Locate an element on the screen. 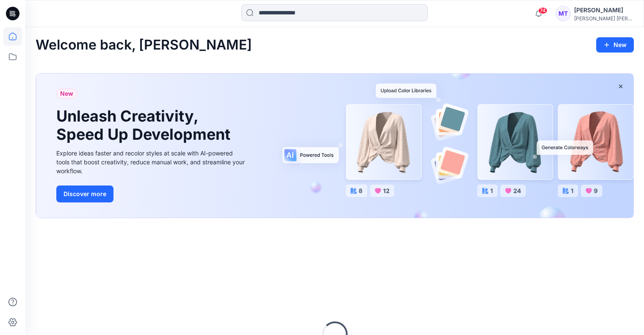 The width and height of the screenshot is (644, 335). span: 74 is located at coordinates (543, 11).